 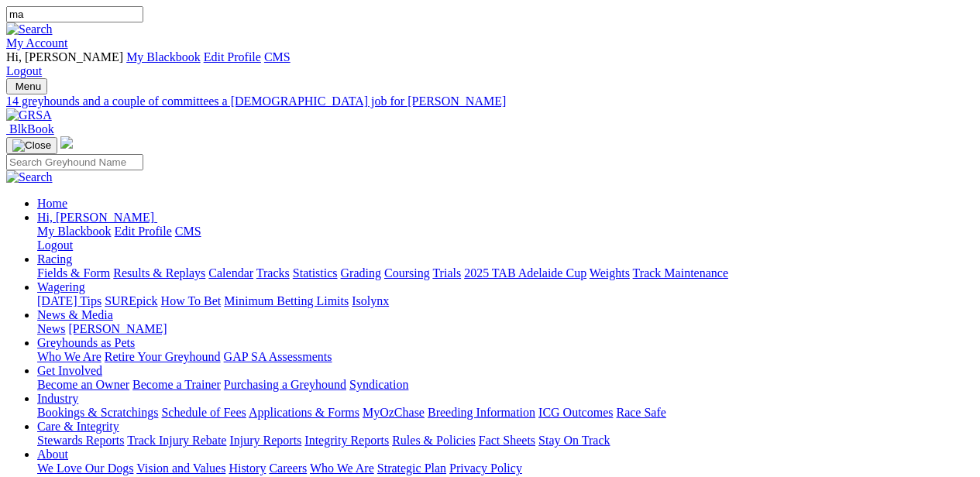 What do you see at coordinates (278, 356) in the screenshot?
I see `a: GAP SA Assessments` at bounding box center [278, 356].